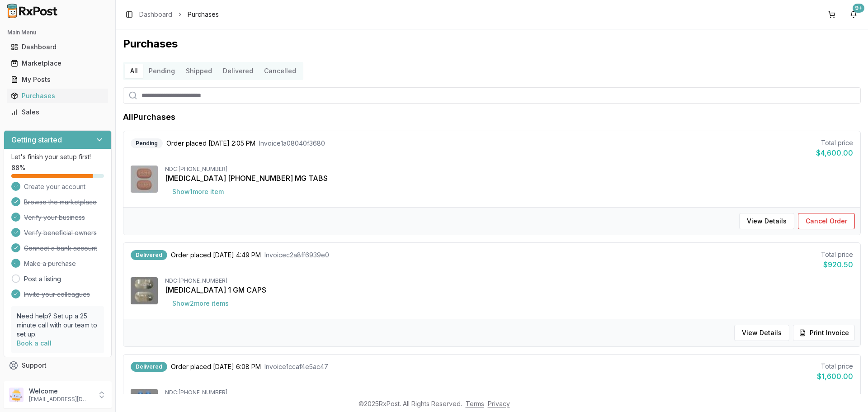 This screenshot has height=412, width=868. Describe the element at coordinates (853, 15) in the screenshot. I see `button: 9+` at that location.